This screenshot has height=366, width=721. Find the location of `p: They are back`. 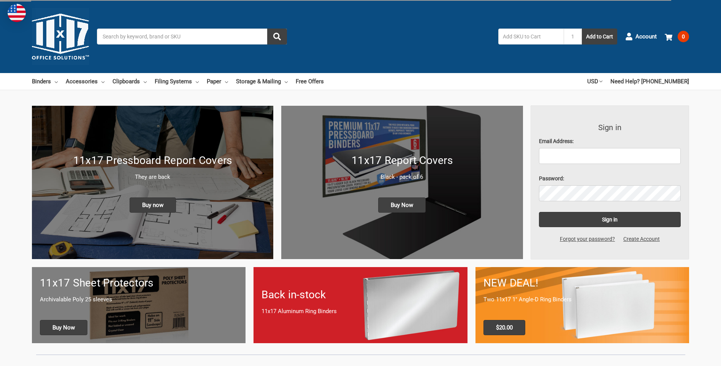

p: They are back is located at coordinates (152, 177).